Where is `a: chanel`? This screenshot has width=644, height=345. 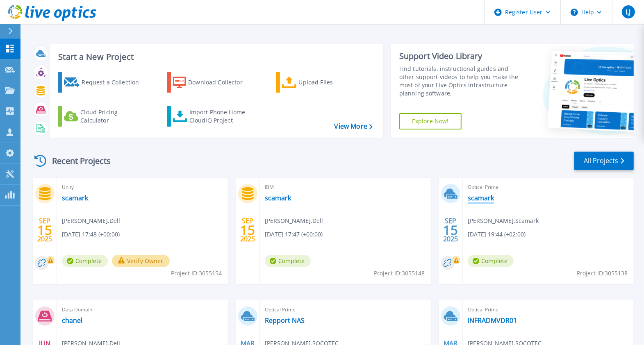 a: chanel is located at coordinates (72, 320).